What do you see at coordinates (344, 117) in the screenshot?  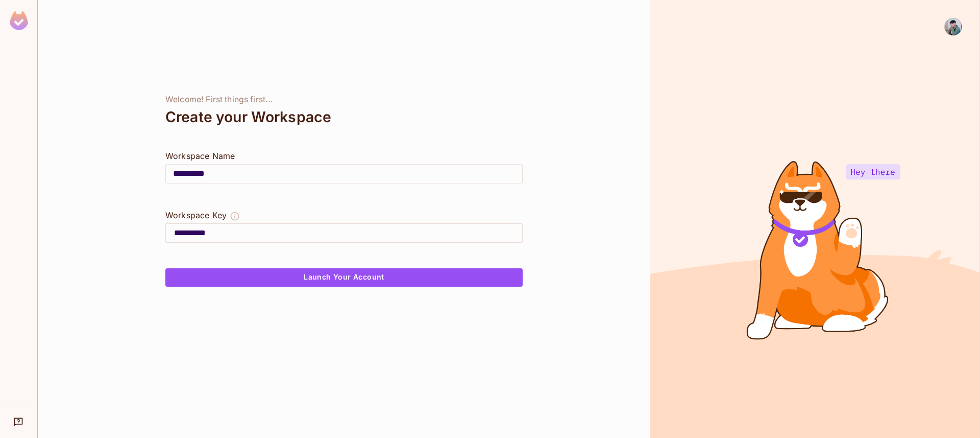 I see `div: Create your Workspace` at bounding box center [344, 117].